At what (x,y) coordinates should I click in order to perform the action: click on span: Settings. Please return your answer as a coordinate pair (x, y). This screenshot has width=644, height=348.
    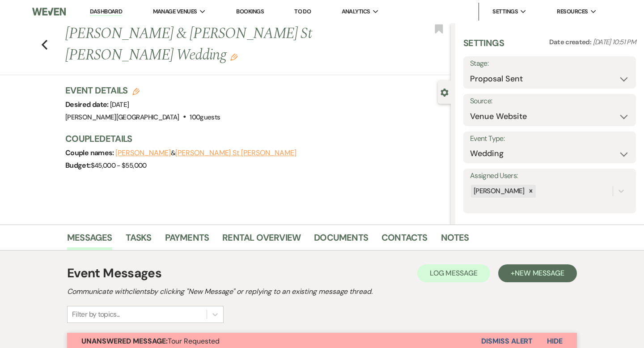
    Looking at the image, I should click on (505, 12).